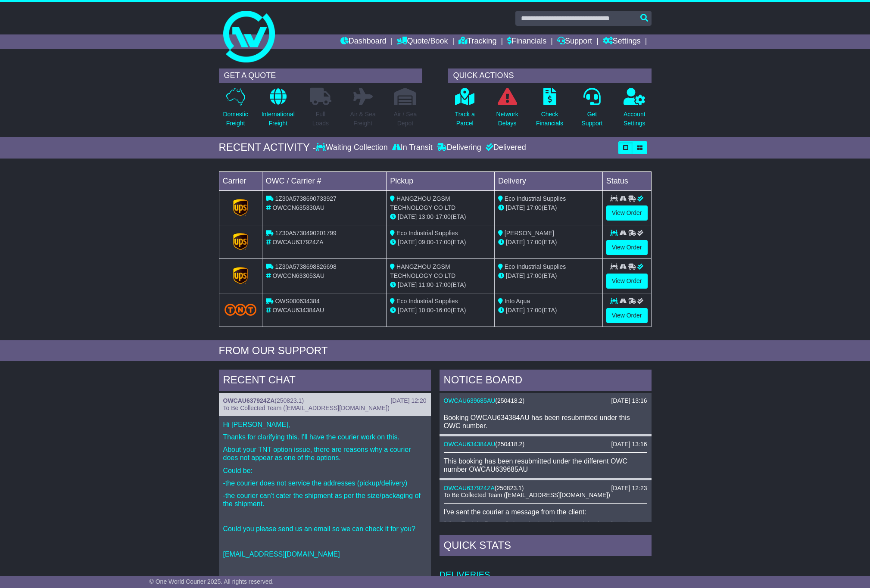  What do you see at coordinates (510, 400) in the screenshot?
I see `span: 250418.2` at bounding box center [510, 400].